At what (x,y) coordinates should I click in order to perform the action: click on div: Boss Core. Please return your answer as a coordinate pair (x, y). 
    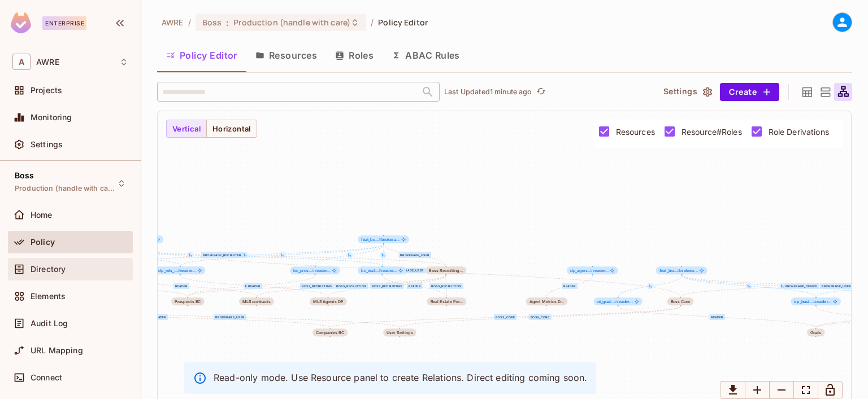
    Looking at the image, I should click on (680, 301).